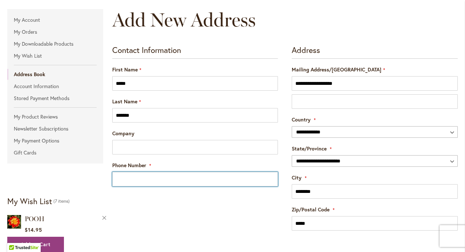 This screenshot has width=465, height=252. What do you see at coordinates (55, 56) in the screenshot?
I see `a: My Wish List` at bounding box center [55, 56].